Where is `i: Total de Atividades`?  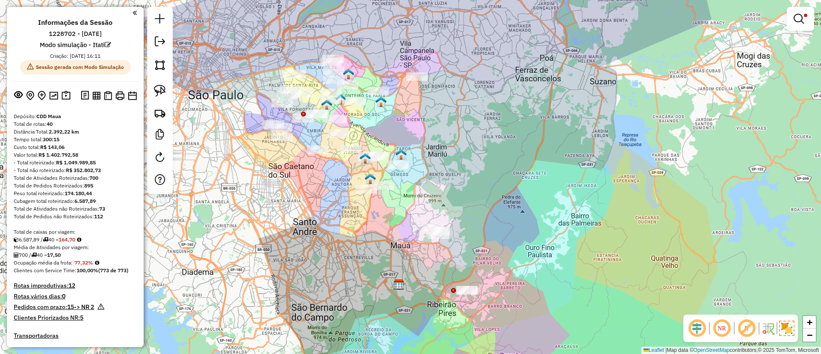 i: Total de Atividades is located at coordinates (16, 255).